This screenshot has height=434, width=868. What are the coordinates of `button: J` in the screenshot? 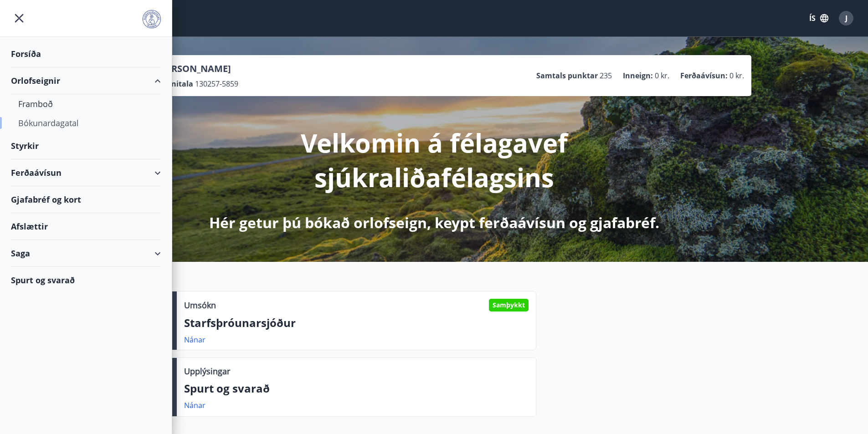 It's located at (846, 18).